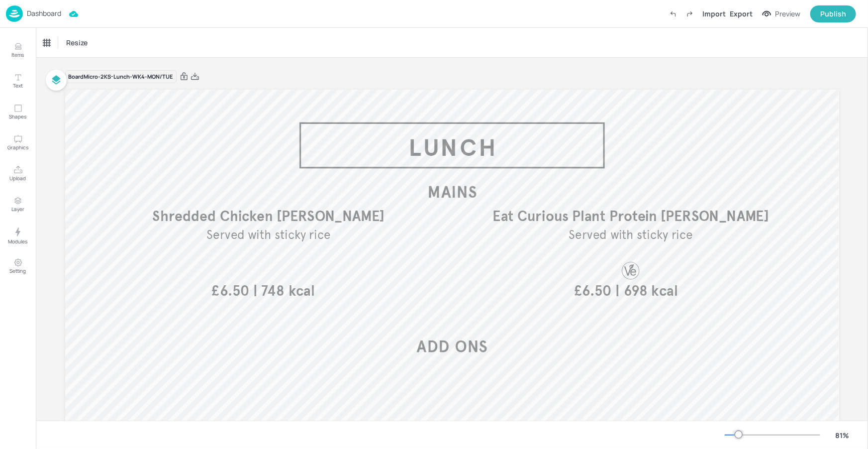 This screenshot has height=449, width=868. Describe the element at coordinates (781, 14) in the screenshot. I see `button: Preview` at that location.